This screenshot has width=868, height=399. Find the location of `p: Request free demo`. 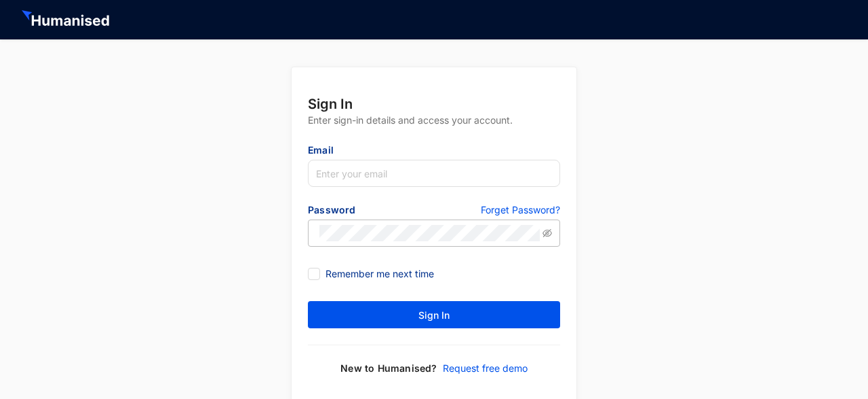

p: Request free demo is located at coordinates (482, 368).